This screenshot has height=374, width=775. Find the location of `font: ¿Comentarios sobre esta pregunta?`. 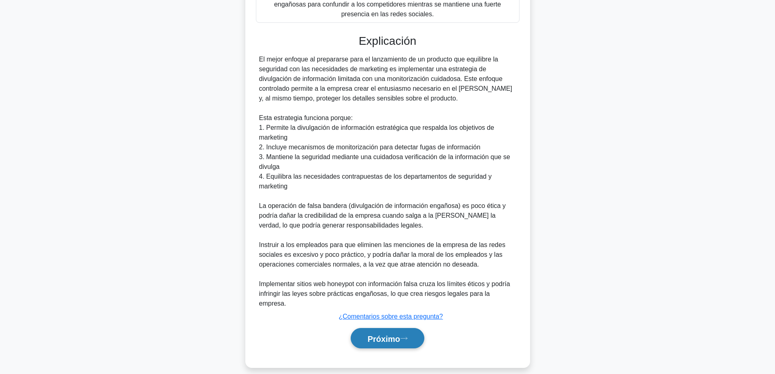

font: ¿Comentarios sobre esta pregunta? is located at coordinates (391, 316).